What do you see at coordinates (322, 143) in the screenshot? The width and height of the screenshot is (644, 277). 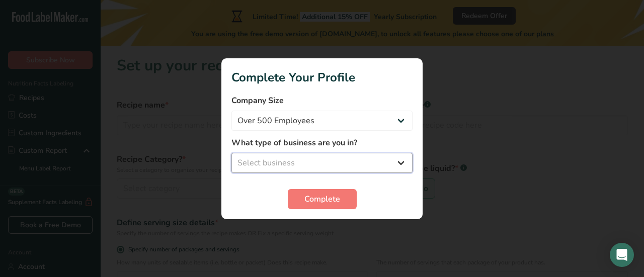 I see `label: What type of business are you in?` at bounding box center [322, 143].